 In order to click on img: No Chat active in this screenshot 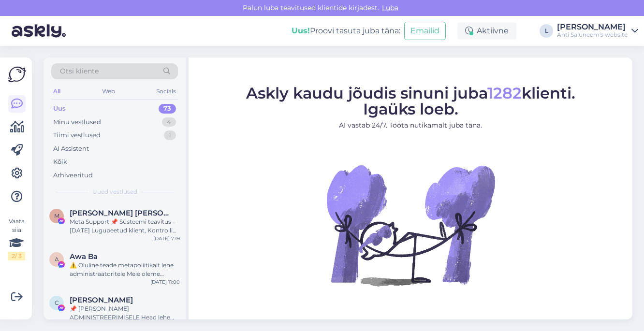, I will do `click(411, 225)`.